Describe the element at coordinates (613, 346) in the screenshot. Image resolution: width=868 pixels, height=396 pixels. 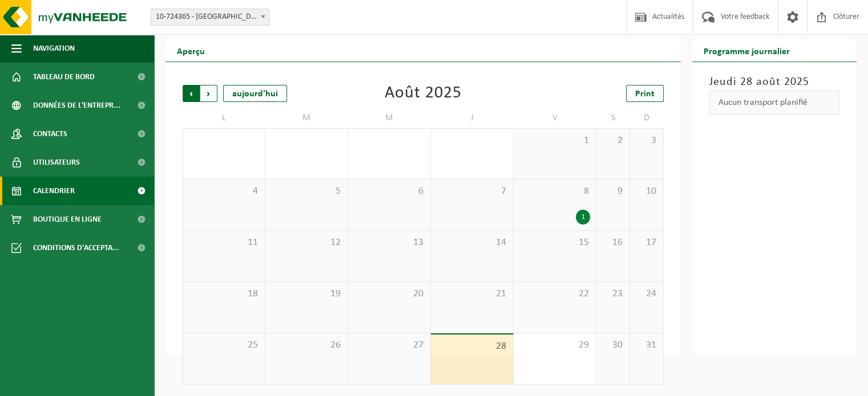
I see `span: 30` at that location.